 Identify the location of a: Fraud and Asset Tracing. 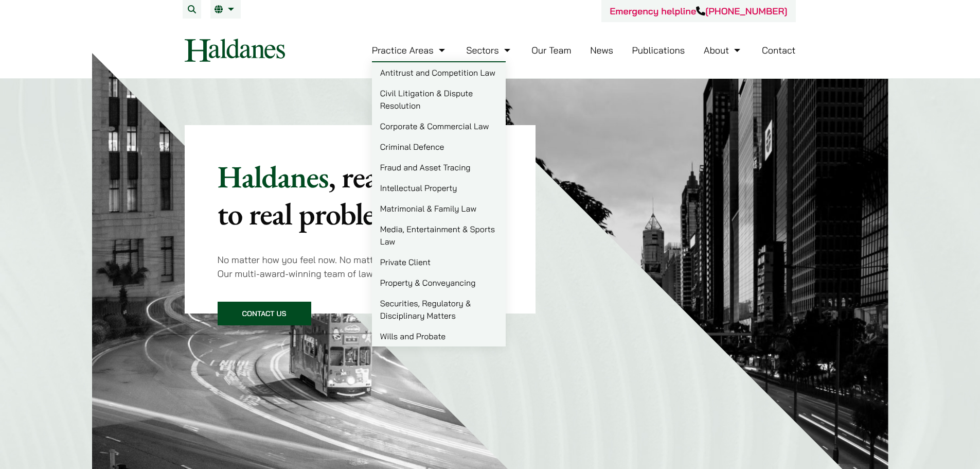
(439, 167).